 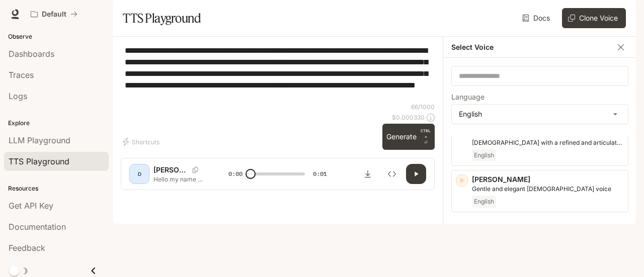 What do you see at coordinates (392, 174) in the screenshot?
I see `button: Inspect` at bounding box center [392, 174].